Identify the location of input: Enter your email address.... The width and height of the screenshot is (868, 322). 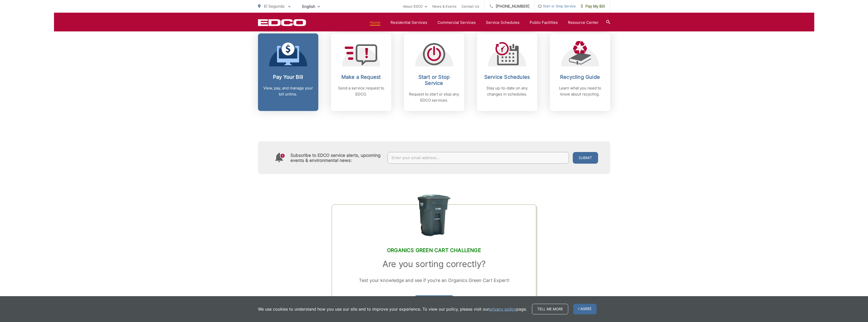
(478, 158).